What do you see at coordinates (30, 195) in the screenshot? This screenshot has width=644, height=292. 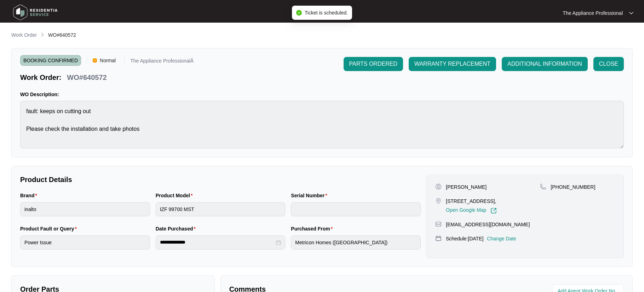 I see `label: Brand` at bounding box center [30, 195].